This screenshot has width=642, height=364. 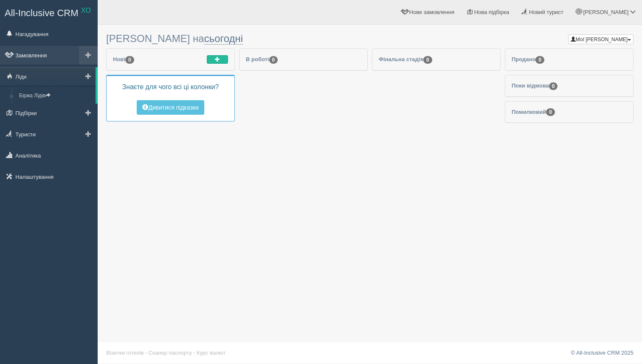 I want to click on a: Курс валют, so click(x=211, y=352).